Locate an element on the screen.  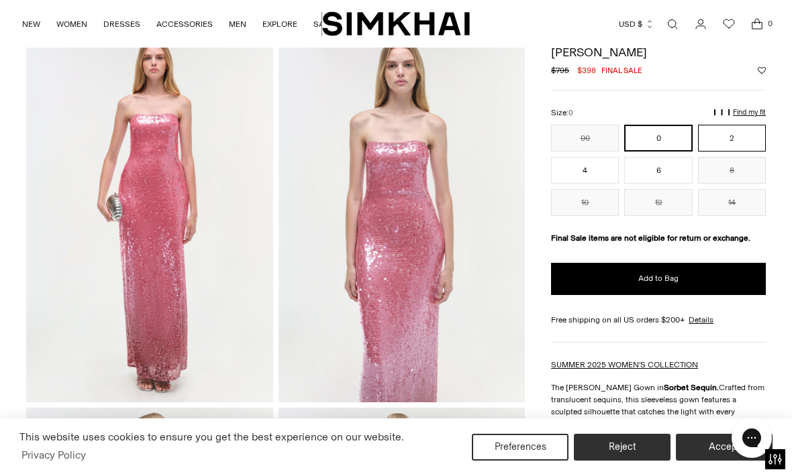
a: SIMKHAI is located at coordinates (396, 23).